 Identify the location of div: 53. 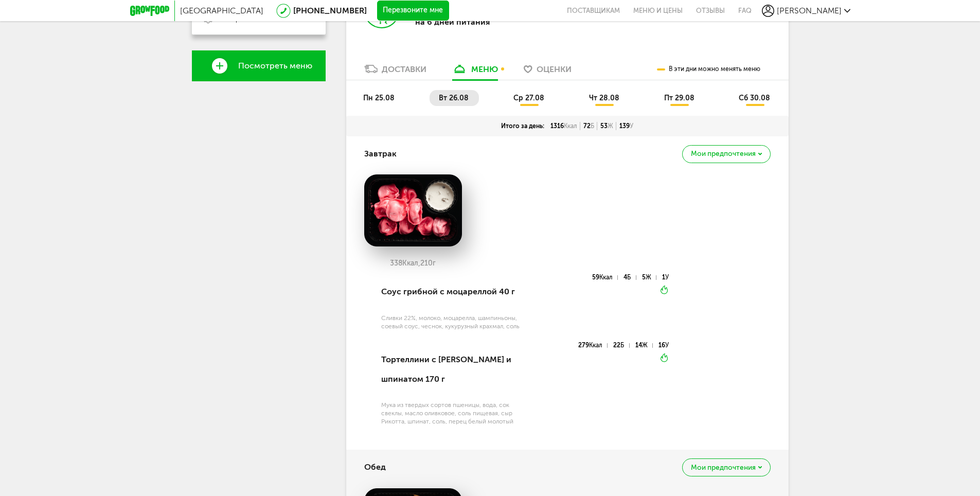
(606, 126).